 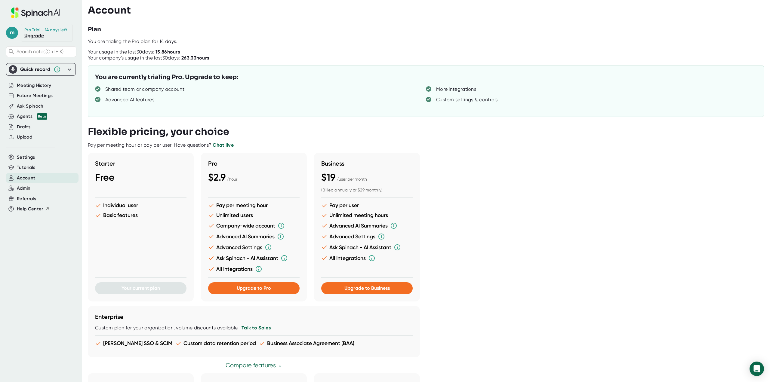 What do you see at coordinates (367, 288) in the screenshot?
I see `button: Upgrade to Business` at bounding box center [367, 288].